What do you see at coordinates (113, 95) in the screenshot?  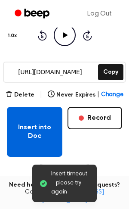 I see `span: Change` at bounding box center [113, 95].